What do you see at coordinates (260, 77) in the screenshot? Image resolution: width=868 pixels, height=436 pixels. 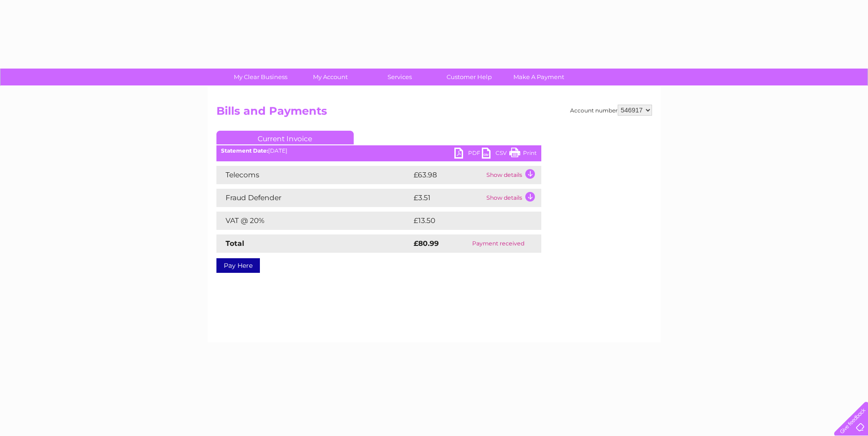 I see `a: My Clear Business` at bounding box center [260, 77].